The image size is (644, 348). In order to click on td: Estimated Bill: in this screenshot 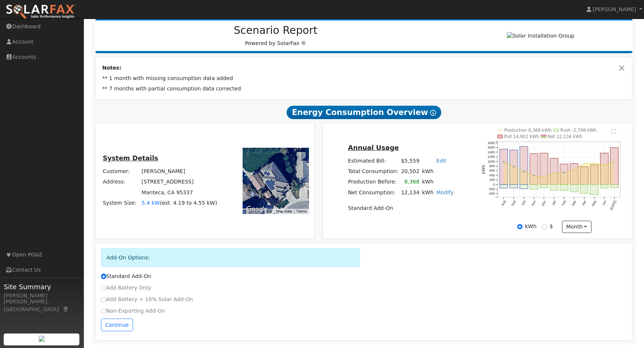, I will do `click(373, 161)`.